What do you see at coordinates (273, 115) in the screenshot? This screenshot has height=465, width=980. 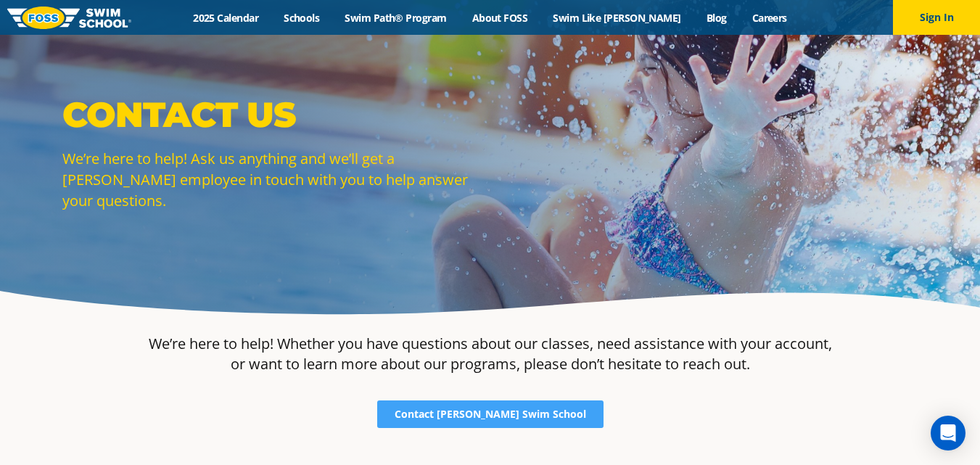 I see `p: Contact Us` at bounding box center [273, 115].